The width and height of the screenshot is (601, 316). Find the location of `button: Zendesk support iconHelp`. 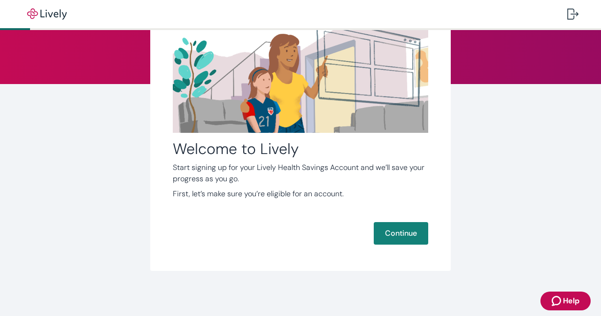

button: Zendesk support iconHelp is located at coordinates (565, 301).